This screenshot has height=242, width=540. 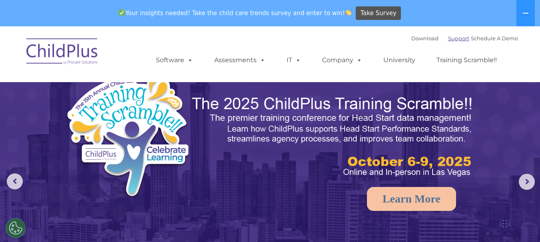 What do you see at coordinates (425, 38) in the screenshot?
I see `a: Download` at bounding box center [425, 38].